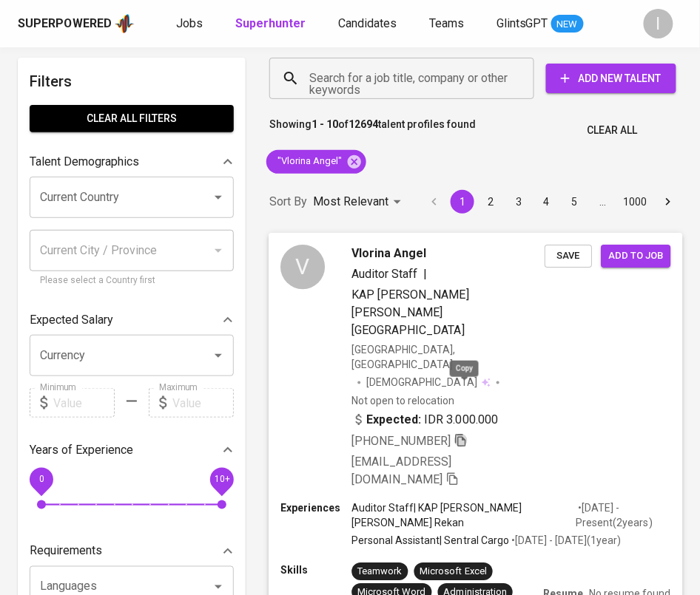  What do you see at coordinates (519, 202) in the screenshot?
I see `button: Go to page 3` at bounding box center [519, 202].